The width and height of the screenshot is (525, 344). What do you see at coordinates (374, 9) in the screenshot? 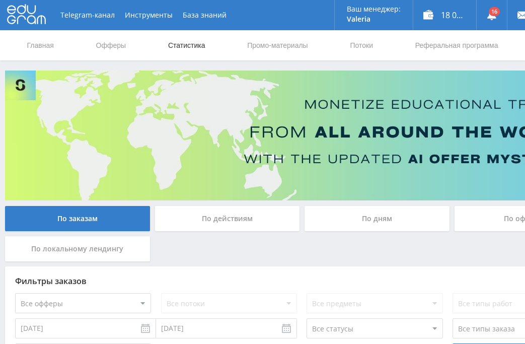
I see `p: Ваш менеджер:` at bounding box center [374, 9].